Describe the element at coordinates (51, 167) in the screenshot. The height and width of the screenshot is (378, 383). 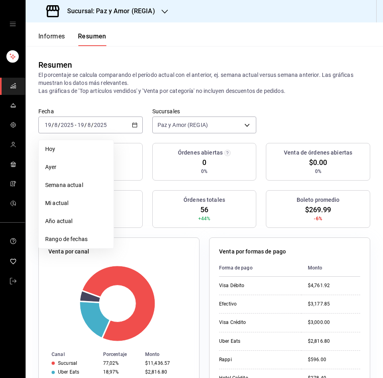
I see `font: Ayer` at that location.